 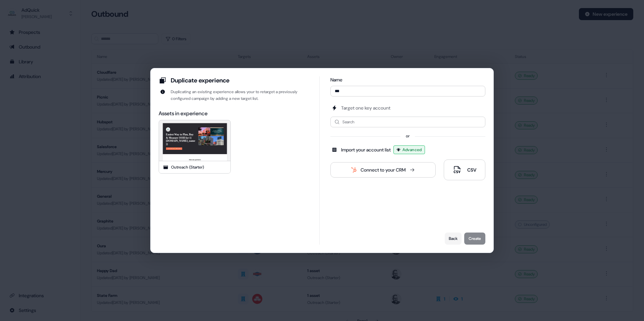 I want to click on div: Import your account list, so click(x=366, y=150).